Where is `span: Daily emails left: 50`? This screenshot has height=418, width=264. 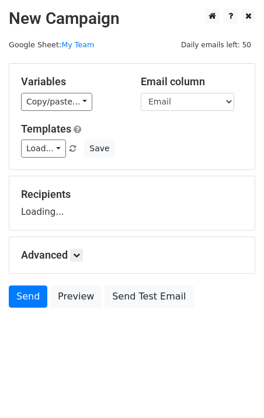 span: Daily emails left: 50 is located at coordinates (216, 45).